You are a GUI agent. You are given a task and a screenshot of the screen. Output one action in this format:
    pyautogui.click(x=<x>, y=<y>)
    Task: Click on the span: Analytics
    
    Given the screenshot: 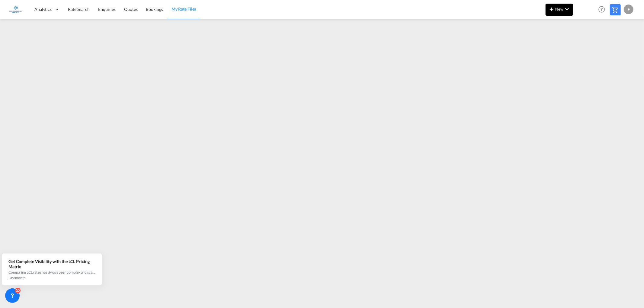 What is the action you would take?
    pyautogui.click(x=43, y=9)
    